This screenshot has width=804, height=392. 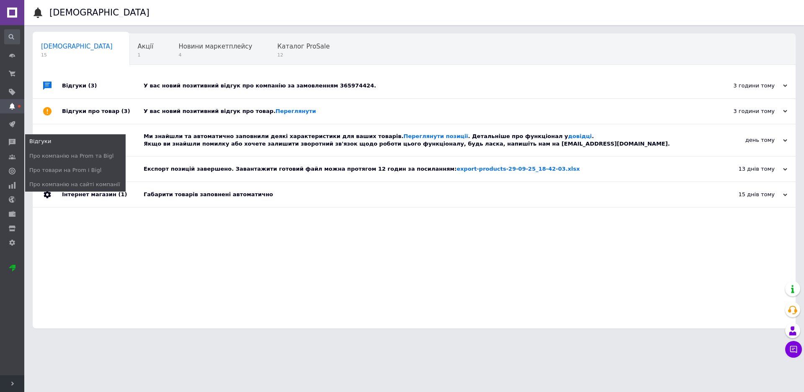 What do you see at coordinates (77, 55) in the screenshot?
I see `span: 15` at bounding box center [77, 55].